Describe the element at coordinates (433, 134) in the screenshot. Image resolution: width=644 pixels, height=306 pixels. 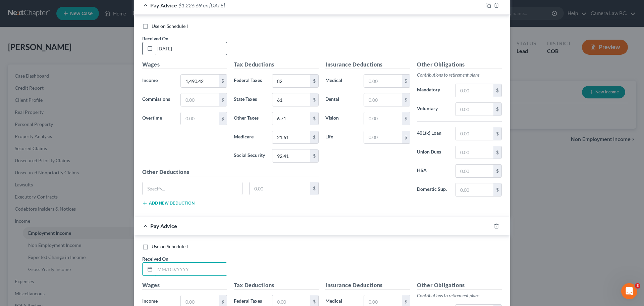
I see `label: 401(k) Loan` at that location.